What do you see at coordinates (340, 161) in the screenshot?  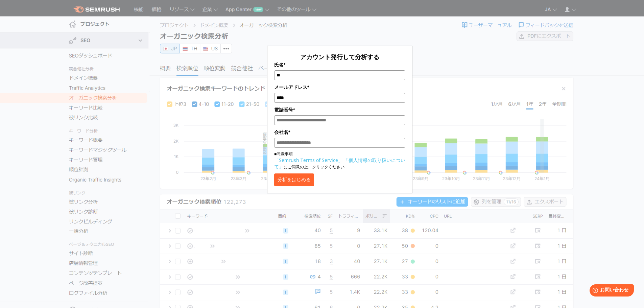 I see `p: ■同意事項 にご同意の上、クリックください` at bounding box center [340, 161].